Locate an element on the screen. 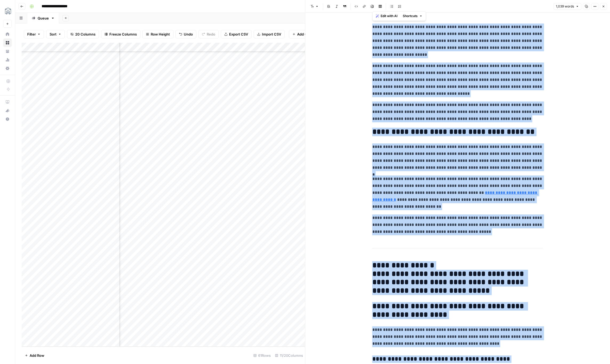  a: Queue is located at coordinates (43, 18).